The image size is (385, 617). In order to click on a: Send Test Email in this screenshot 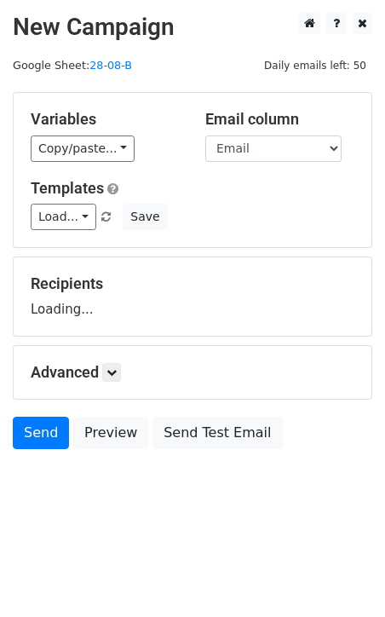, I will do `click(217, 433)`.